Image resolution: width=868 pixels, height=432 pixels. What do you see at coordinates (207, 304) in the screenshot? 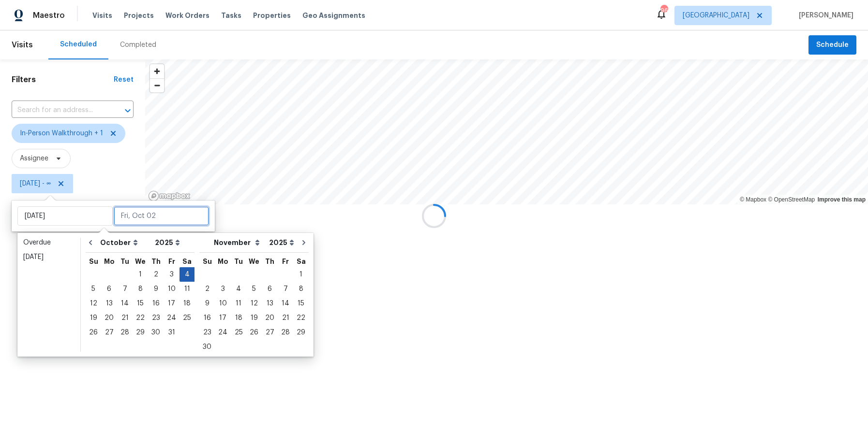
I see `div: 9` at bounding box center [207, 304].